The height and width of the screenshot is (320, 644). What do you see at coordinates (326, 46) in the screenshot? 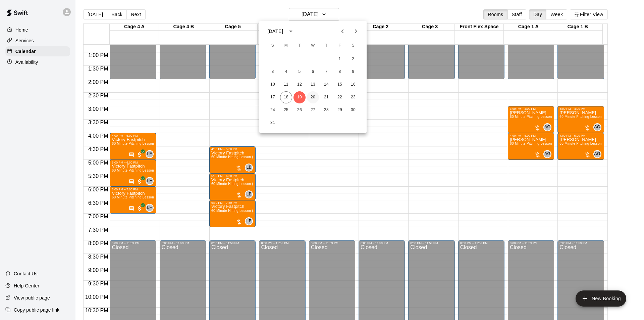
I see `span: Thursday` at bounding box center [326, 46].